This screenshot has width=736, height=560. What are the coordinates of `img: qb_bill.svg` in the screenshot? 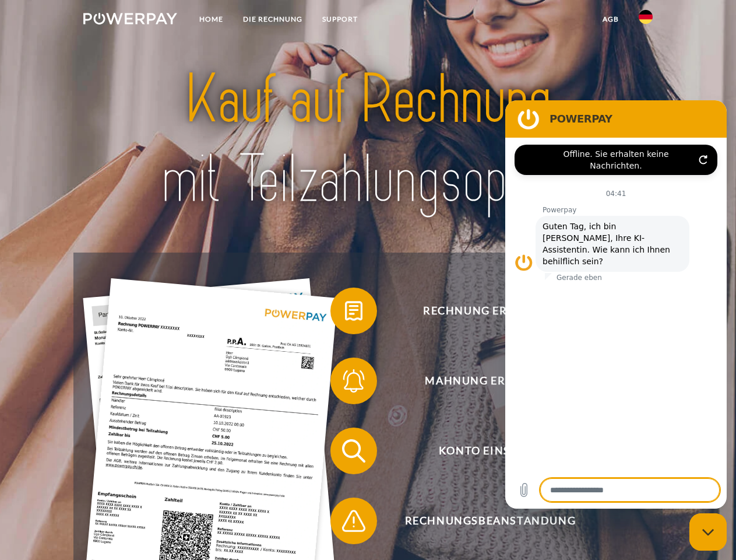 It's located at (354, 311).